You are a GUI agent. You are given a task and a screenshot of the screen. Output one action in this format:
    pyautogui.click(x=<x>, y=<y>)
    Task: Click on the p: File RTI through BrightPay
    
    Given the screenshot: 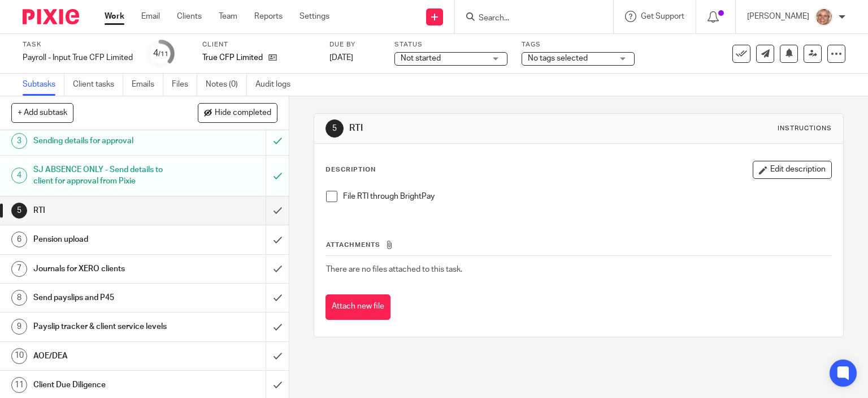 What is the action you would take?
    pyautogui.click(x=587, y=196)
    